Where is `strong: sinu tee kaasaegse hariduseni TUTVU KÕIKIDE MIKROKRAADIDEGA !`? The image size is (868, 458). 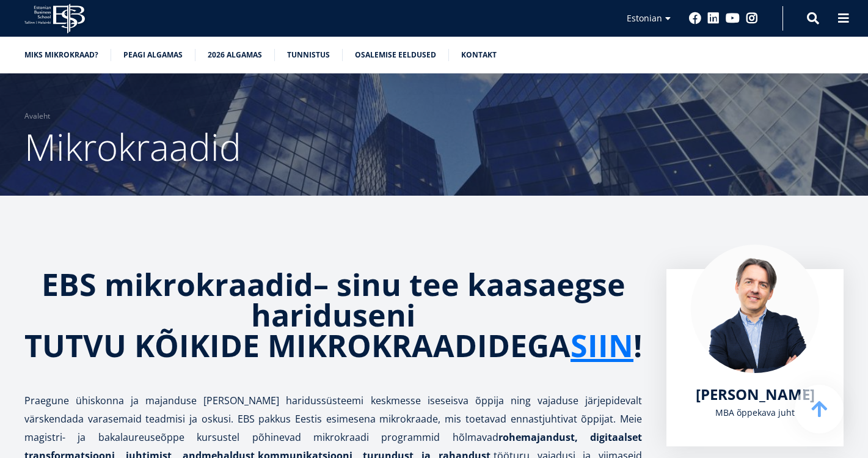 strong: sinu tee kaasaegse hariduseni TUTVU KÕIKIDE MIKROKRAADIDEGA ! is located at coordinates (333, 315).